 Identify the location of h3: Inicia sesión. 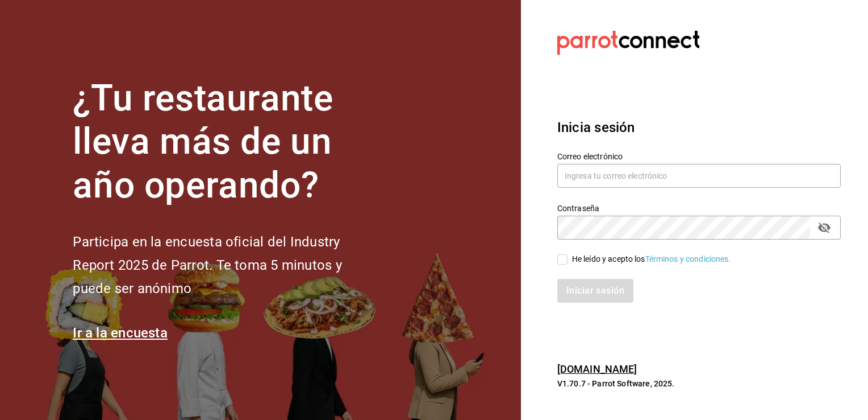
(699, 127).